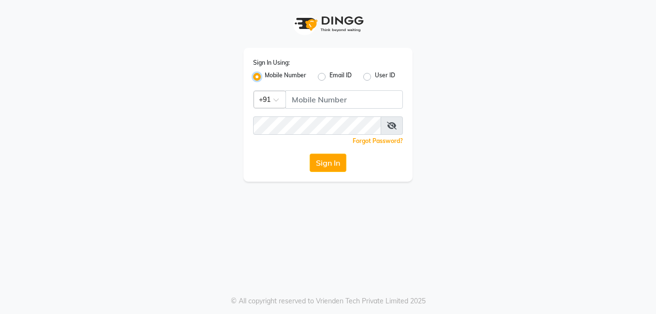 The height and width of the screenshot is (314, 656). What do you see at coordinates (385, 77) in the screenshot?
I see `label: User ID` at bounding box center [385, 77].